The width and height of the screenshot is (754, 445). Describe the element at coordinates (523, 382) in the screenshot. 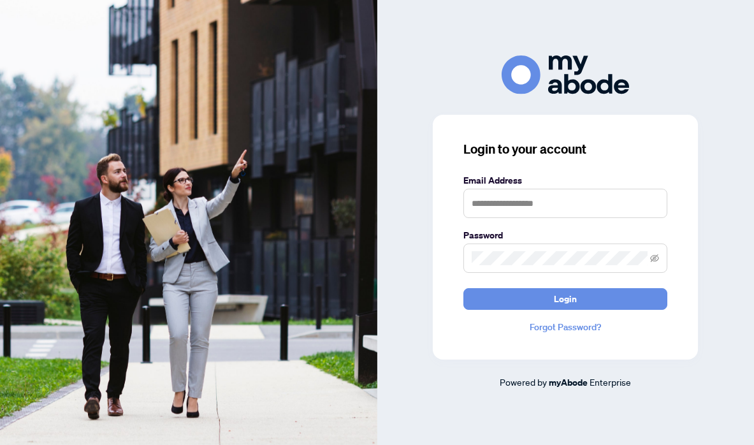

I see `span: Powered by` at that location.